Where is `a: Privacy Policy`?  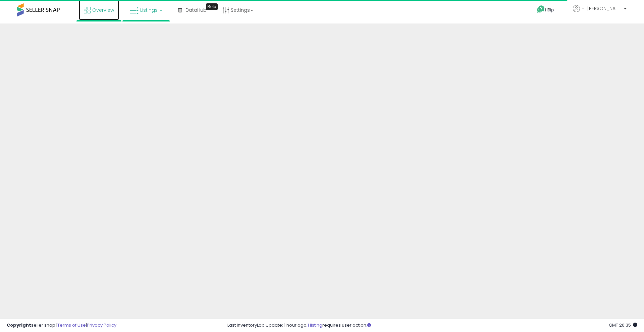 a: Privacy Policy is located at coordinates (102, 325).